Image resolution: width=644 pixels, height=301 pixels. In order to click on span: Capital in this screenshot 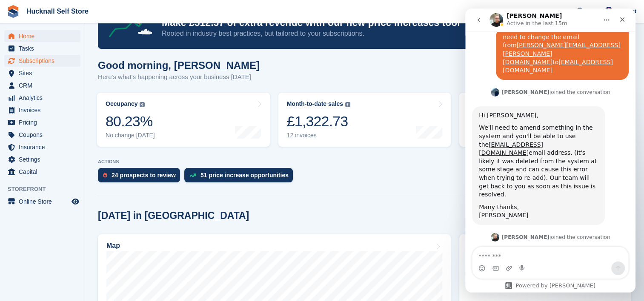, I will do `click(44, 172)`.